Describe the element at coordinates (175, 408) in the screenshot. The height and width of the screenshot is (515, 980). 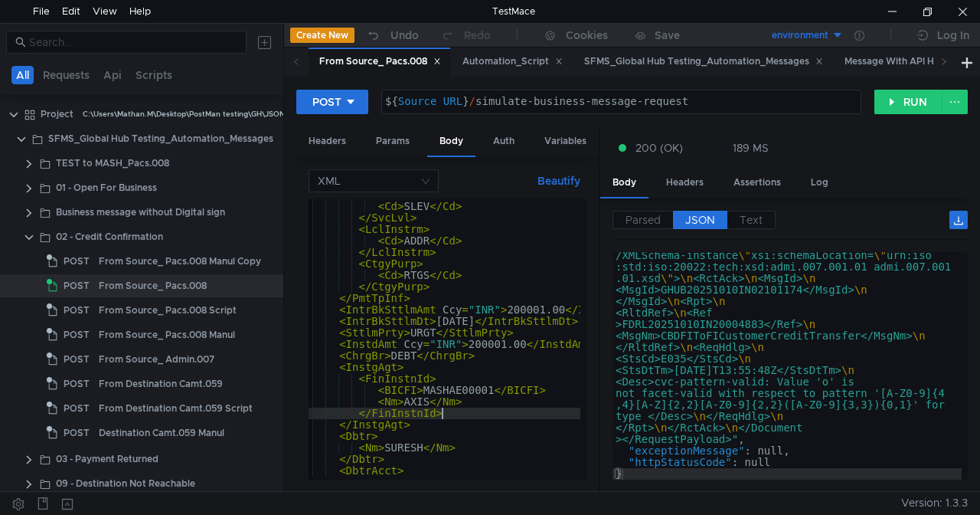
I see `div: From Destination Camt.059 Script` at that location.